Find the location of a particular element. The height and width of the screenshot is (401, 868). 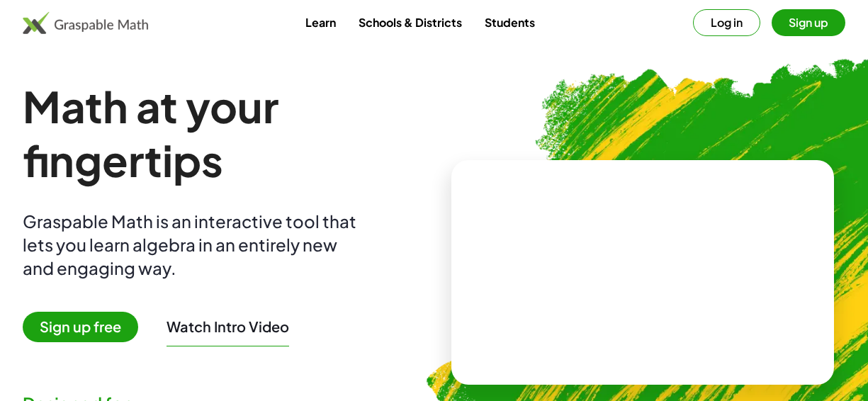

video: What is this? This is dynamic math notation. Dynamic math notation plays a central role in how Gr... is located at coordinates (643, 273).